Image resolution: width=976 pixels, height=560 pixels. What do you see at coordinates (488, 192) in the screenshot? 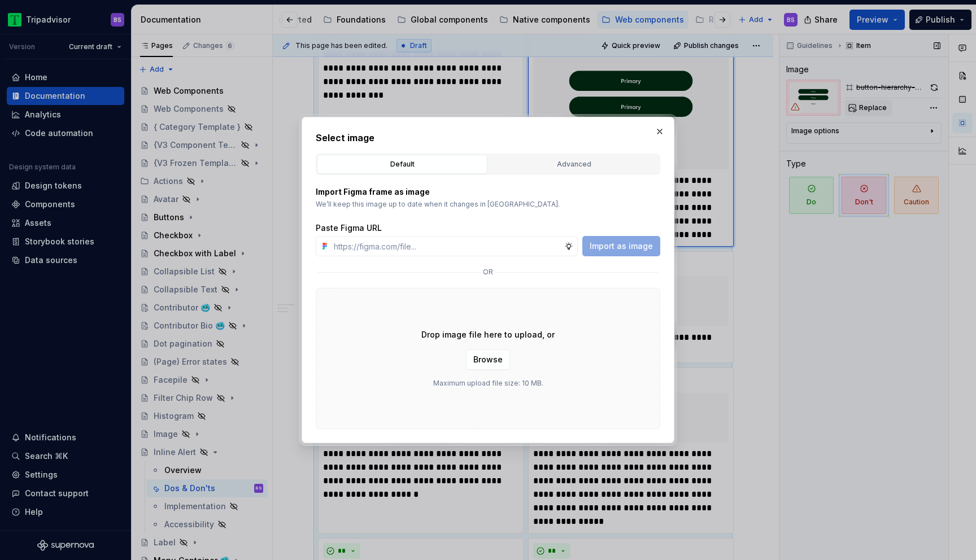
I see `p: Import Figma frame as image` at bounding box center [488, 192].